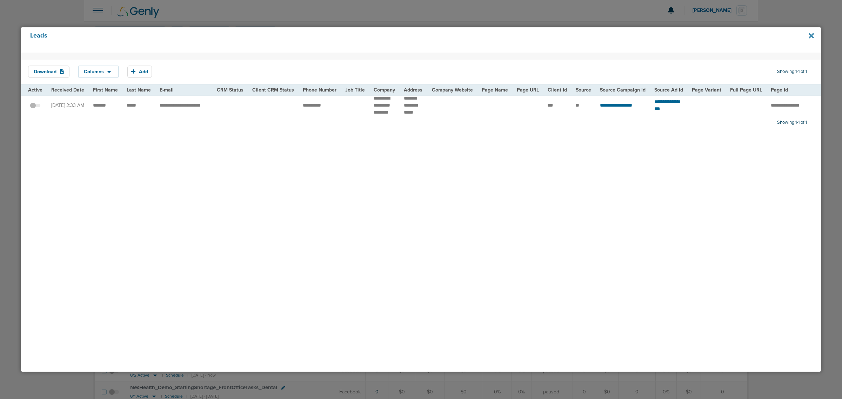  I want to click on h4: Leads, so click(383, 40).